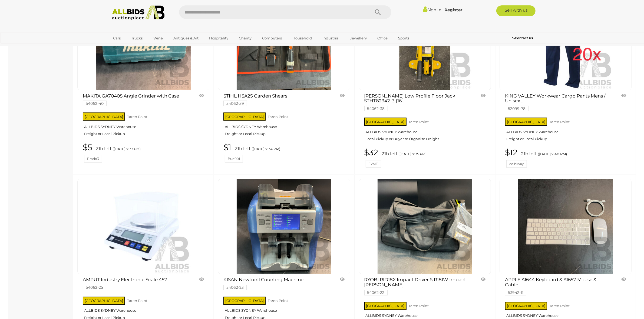 This screenshot has width=644, height=319. What do you see at coordinates (284, 227) in the screenshot?
I see `a: KISAN NewtonII Counting Machine` at bounding box center [284, 227].